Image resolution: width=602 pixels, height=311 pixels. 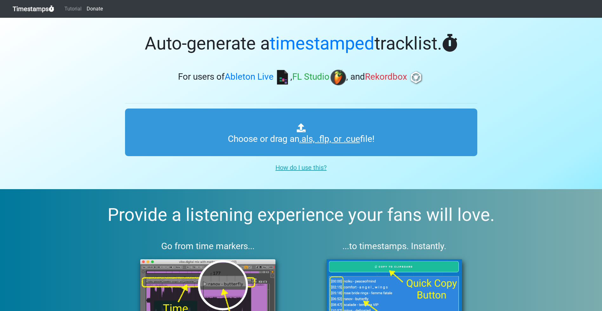 What do you see at coordinates (301, 168) in the screenshot?
I see `u: How do I use this?` at bounding box center [301, 168].